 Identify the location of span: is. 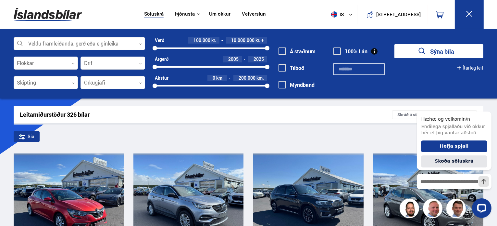
(337, 14).